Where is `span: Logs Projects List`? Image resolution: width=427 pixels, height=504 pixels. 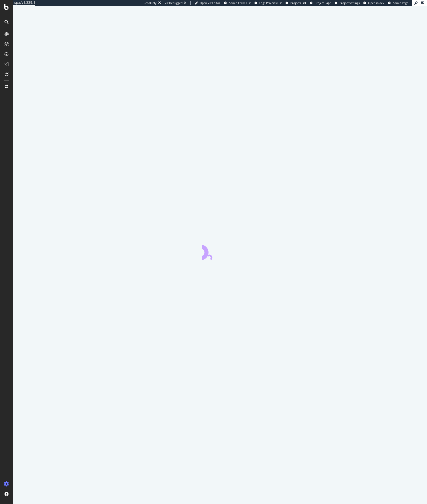
span: Logs Projects List is located at coordinates (271, 3).